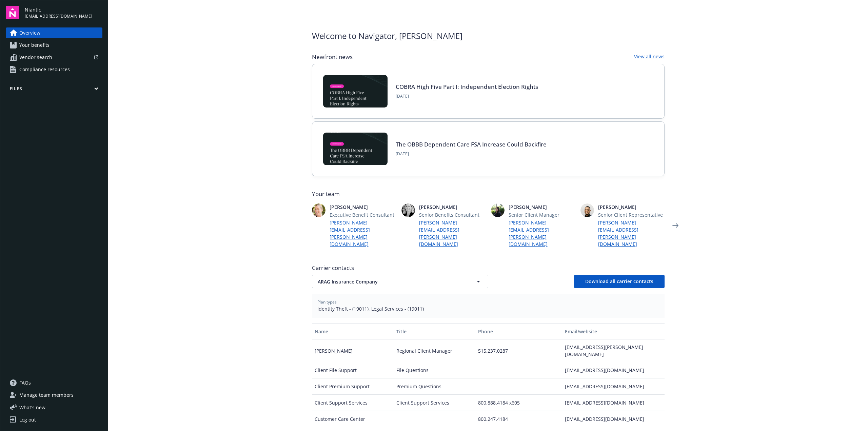 The width and height of the screenshot is (868, 431). What do you see at coordinates (631, 215) in the screenshot?
I see `span: Senior Client Representative` at bounding box center [631, 215].